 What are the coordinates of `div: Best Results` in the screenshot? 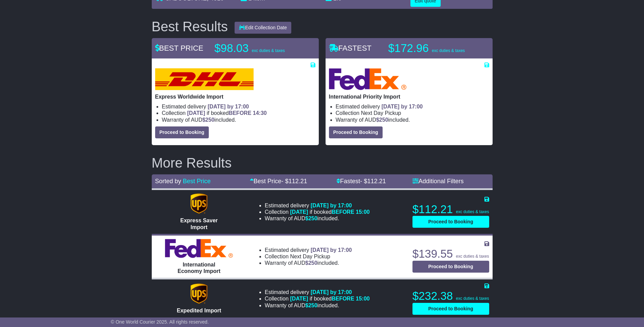 It's located at (190, 27).